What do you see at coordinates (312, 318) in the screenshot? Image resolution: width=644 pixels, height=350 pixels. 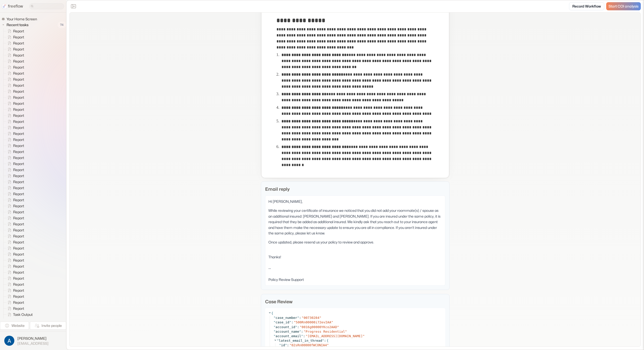 I see `span: 00730284` at bounding box center [312, 318].